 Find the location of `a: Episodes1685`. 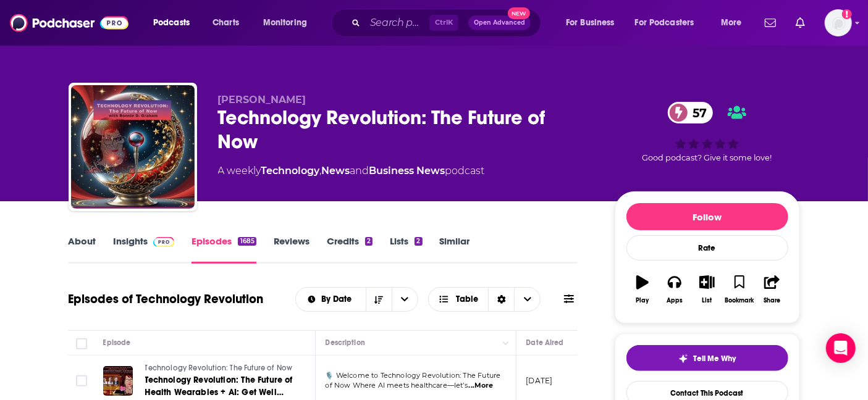

a: Episodes1685 is located at coordinates (224, 250).